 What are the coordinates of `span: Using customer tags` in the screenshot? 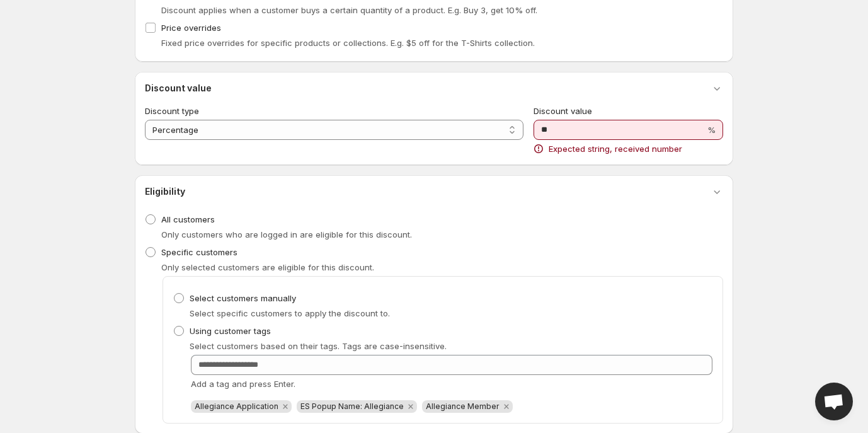 It's located at (230, 331).